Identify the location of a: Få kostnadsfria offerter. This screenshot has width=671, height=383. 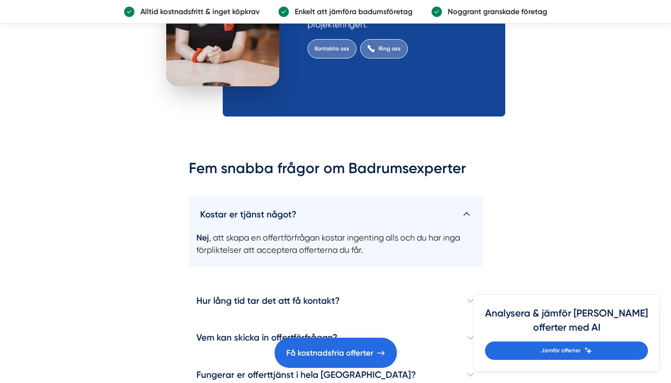
(336, 352).